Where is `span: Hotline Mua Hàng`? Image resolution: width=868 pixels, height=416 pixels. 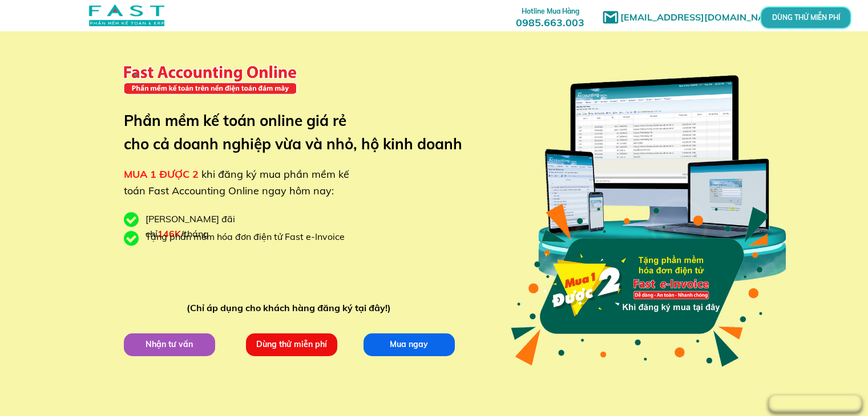
span: Hotline Mua Hàng is located at coordinates (550, 11).